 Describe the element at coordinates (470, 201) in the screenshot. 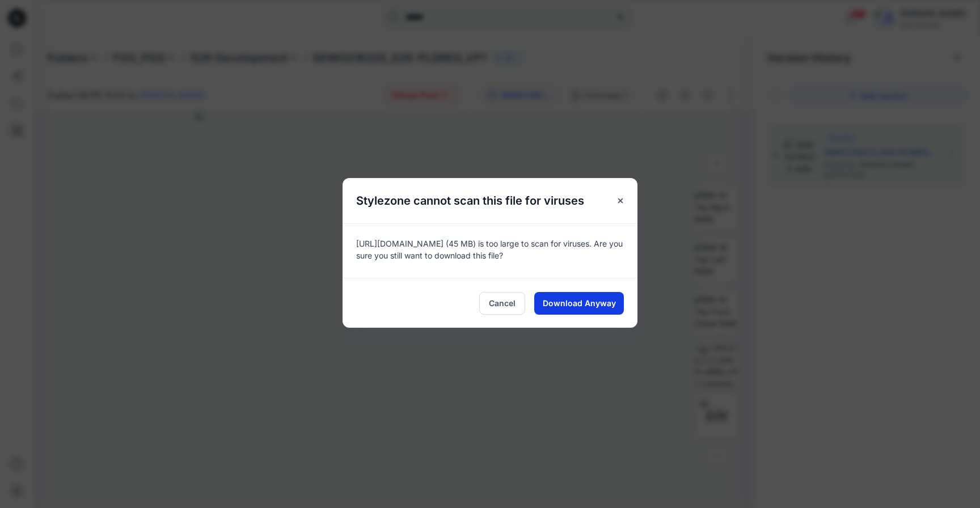

I see `h5: Stylezone cannot scan this file for viruses` at that location.